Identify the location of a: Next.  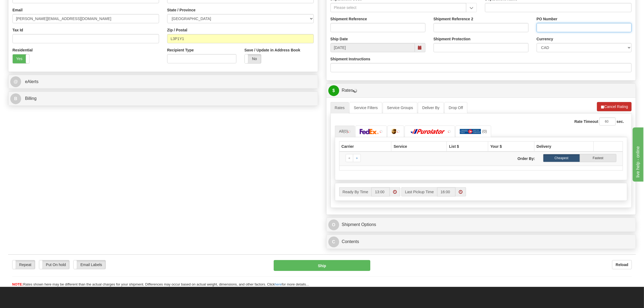
(357, 158).